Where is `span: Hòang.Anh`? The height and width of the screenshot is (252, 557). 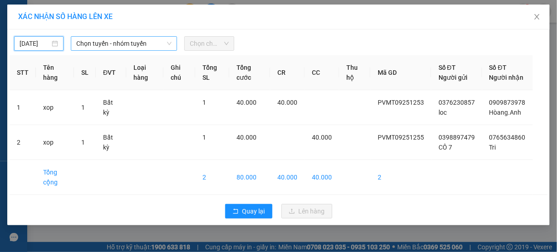
span: Hòang.Anh is located at coordinates (505, 113).